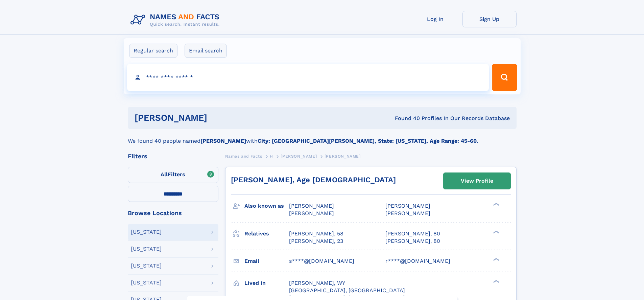 This screenshot has width=644, height=300. What do you see at coordinates (267, 206) in the screenshot?
I see `h3: Also known as` at bounding box center [267, 206].